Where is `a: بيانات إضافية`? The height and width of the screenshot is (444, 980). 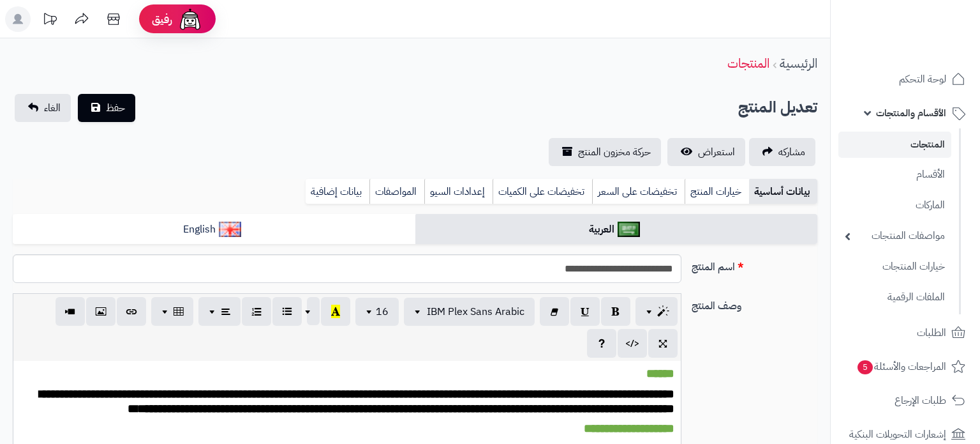
a: بيانات إضافية is located at coordinates (338, 191).